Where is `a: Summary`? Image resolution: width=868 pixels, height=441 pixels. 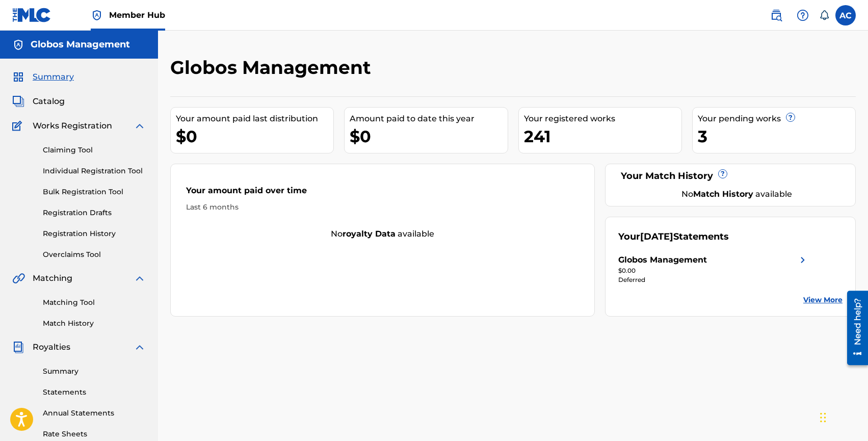
a: Summary is located at coordinates (94, 371).